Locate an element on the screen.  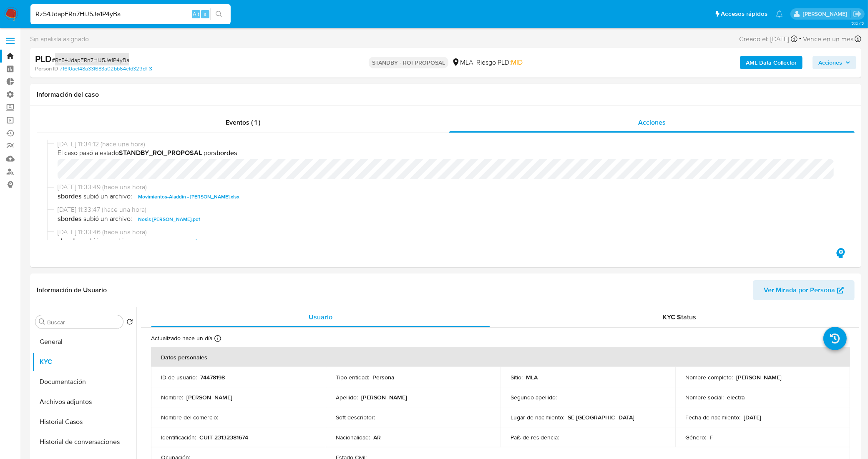
th: Datos personales is located at coordinates (500, 357).